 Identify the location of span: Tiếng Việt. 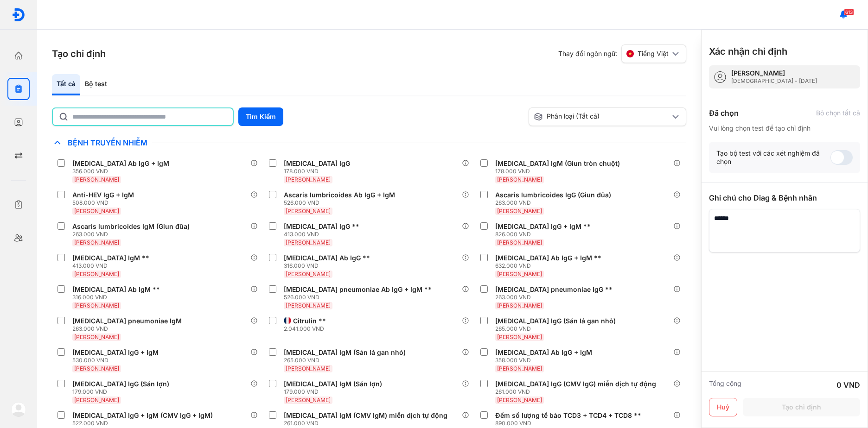
(653, 54).